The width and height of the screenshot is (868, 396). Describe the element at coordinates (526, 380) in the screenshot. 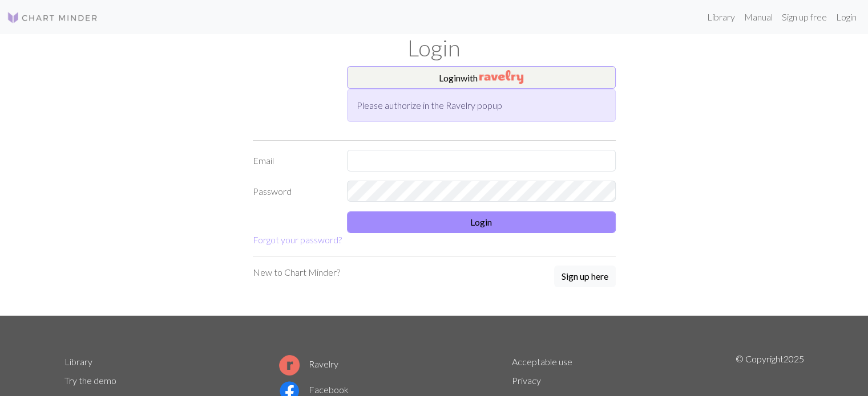

I see `a: Privacy` at that location.